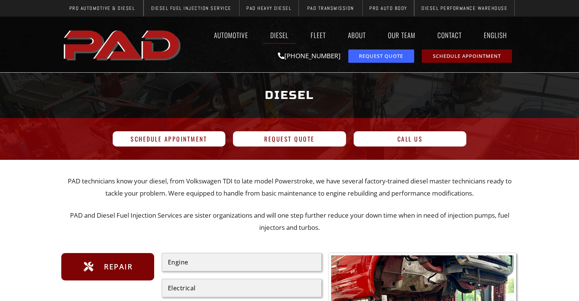 This screenshot has width=579, height=301. What do you see at coordinates (242, 262) in the screenshot?
I see `div: Engine` at bounding box center [242, 262].